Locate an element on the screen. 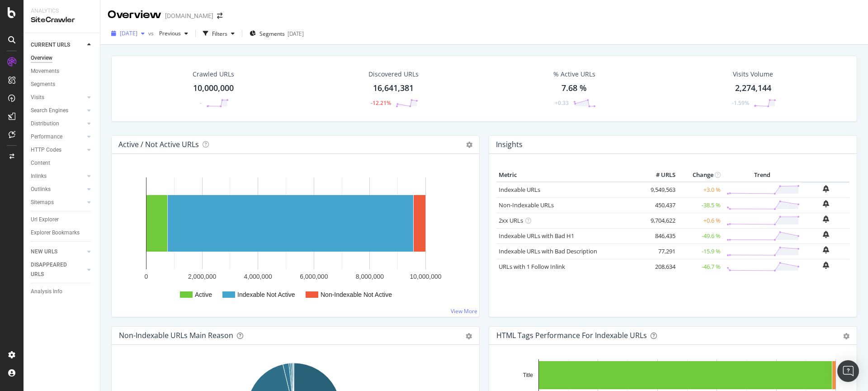 This screenshot has height=391, width=868. svg: A chart. is located at coordinates (294, 239).